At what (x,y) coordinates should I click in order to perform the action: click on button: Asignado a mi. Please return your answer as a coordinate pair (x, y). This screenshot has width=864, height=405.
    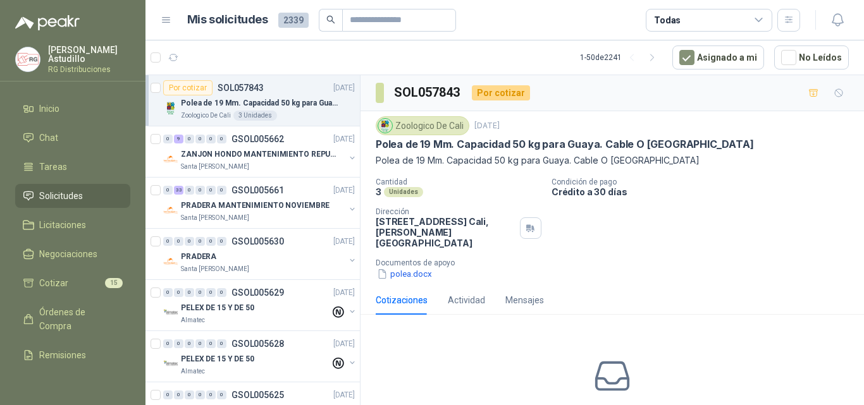
    Looking at the image, I should click on (718, 58).